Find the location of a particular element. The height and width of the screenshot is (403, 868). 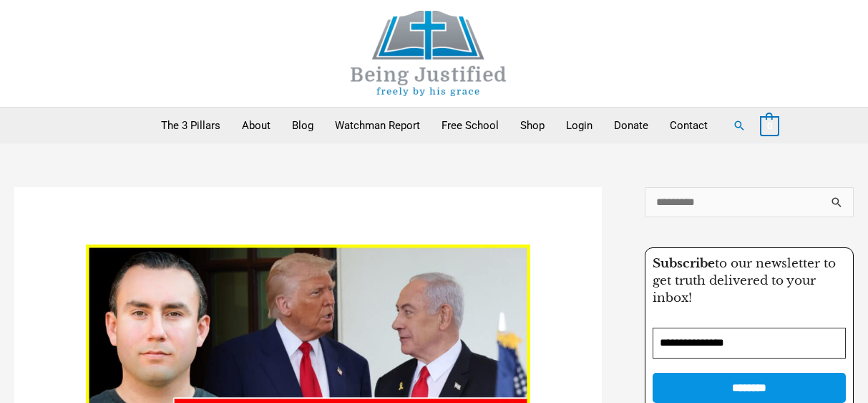

a: About is located at coordinates (257, 126).